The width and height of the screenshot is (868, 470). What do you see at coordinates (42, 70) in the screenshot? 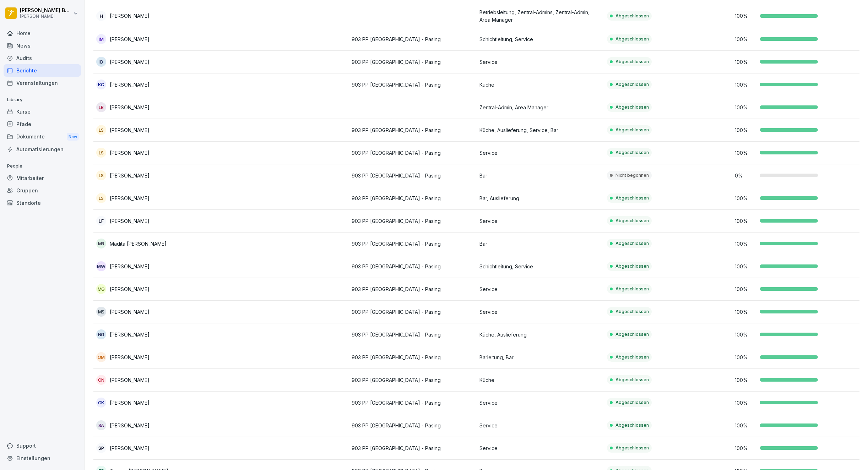
I see `div: Berichte` at bounding box center [42, 70].